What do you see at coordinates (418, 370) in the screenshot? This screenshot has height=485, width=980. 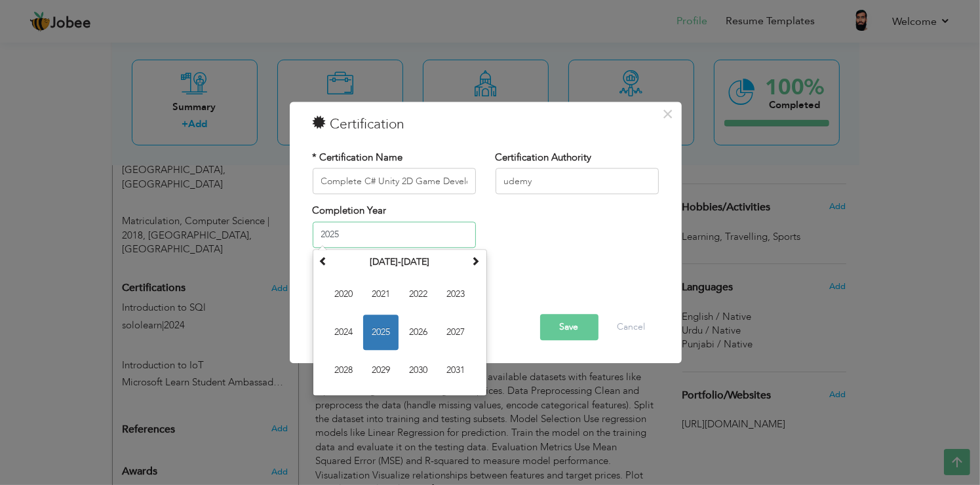 I see `span: 2030` at bounding box center [418, 370].